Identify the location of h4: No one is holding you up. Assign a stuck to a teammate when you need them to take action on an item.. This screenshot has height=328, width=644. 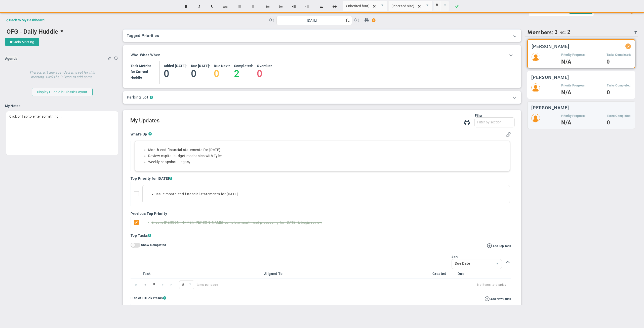
(322, 306).